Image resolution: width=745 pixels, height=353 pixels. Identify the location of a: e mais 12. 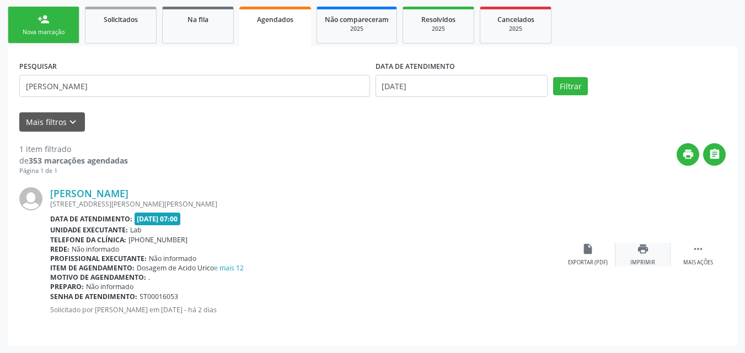
(229, 268).